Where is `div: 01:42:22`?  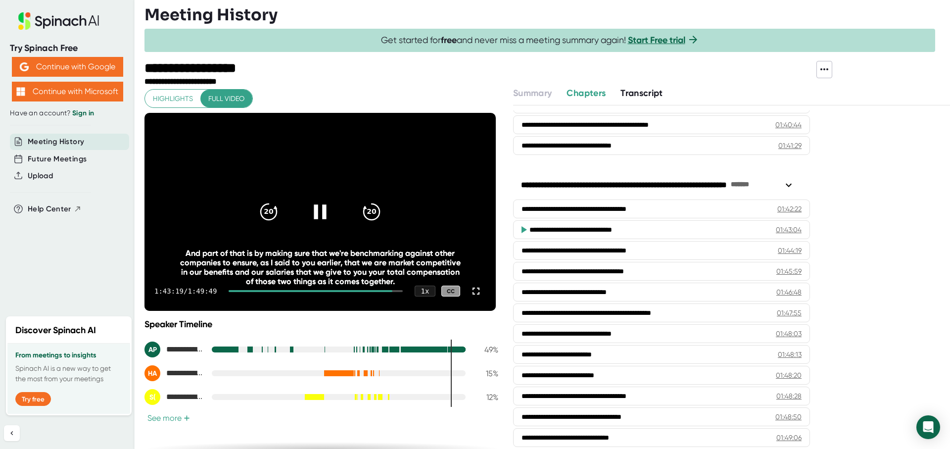 div: 01:42:22 is located at coordinates (789, 209).